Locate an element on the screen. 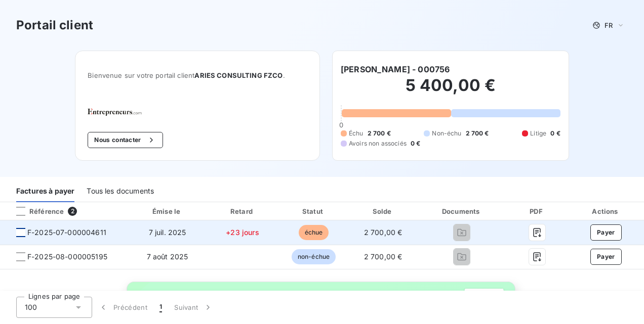 The height and width of the screenshot is (324, 644). img: Company logo is located at coordinates (120, 112).